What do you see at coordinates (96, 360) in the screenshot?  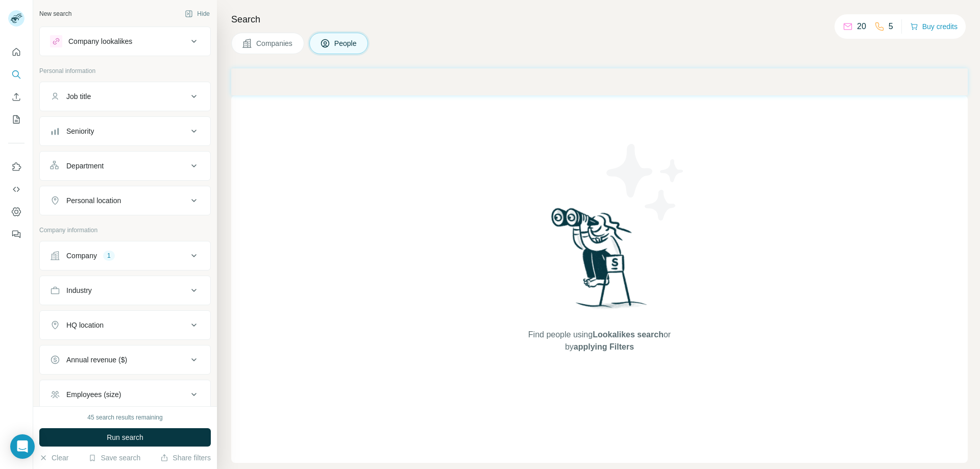 I see `div: Annual revenue ($)` at bounding box center [96, 360].